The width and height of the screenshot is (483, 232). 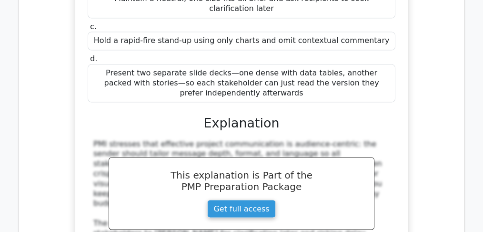 What do you see at coordinates (242, 123) in the screenshot?
I see `h3: Explanation` at bounding box center [242, 123].